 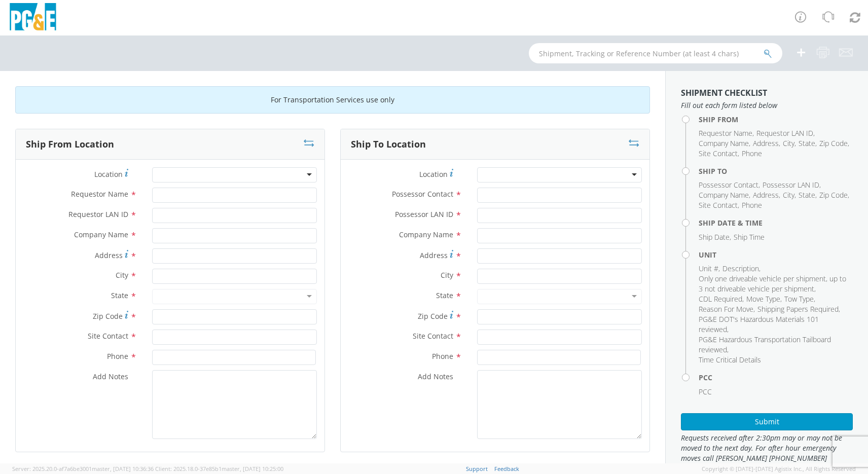 What do you see at coordinates (655, 53) in the screenshot?
I see `input: Shipment, Tracking or Reference Number (at least 4 chars)` at bounding box center [655, 53].